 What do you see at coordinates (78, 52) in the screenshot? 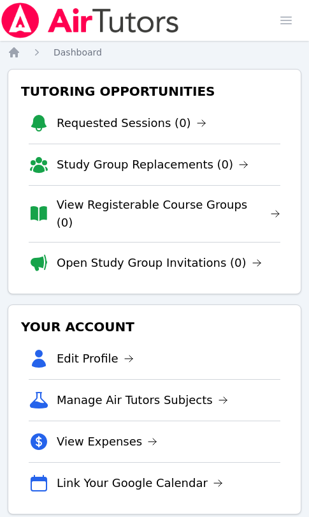
I see `a: Dashboard` at bounding box center [78, 52].